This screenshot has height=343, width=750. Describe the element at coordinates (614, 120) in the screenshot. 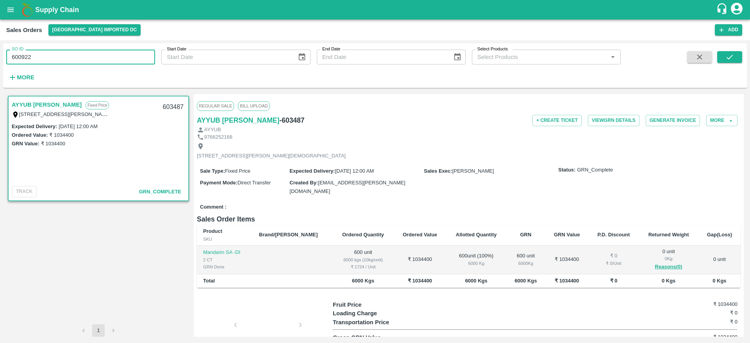

I see `button: ViewGRN Details` at that location.